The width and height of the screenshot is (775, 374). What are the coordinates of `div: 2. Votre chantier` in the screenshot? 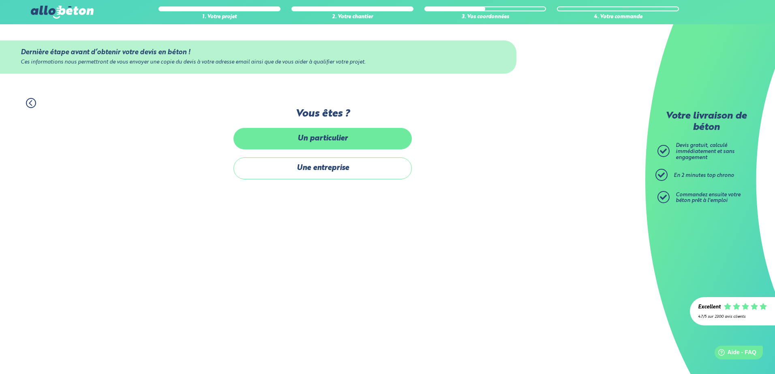 It's located at (352, 17).